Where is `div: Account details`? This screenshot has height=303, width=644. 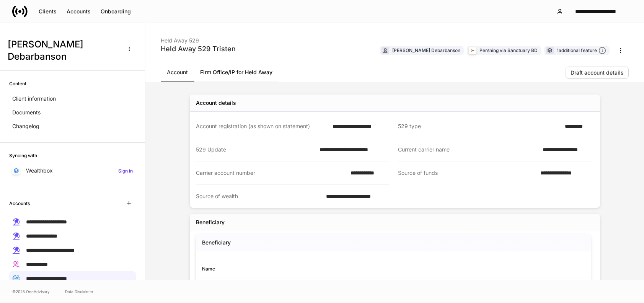 div: Account details is located at coordinates (216, 103).